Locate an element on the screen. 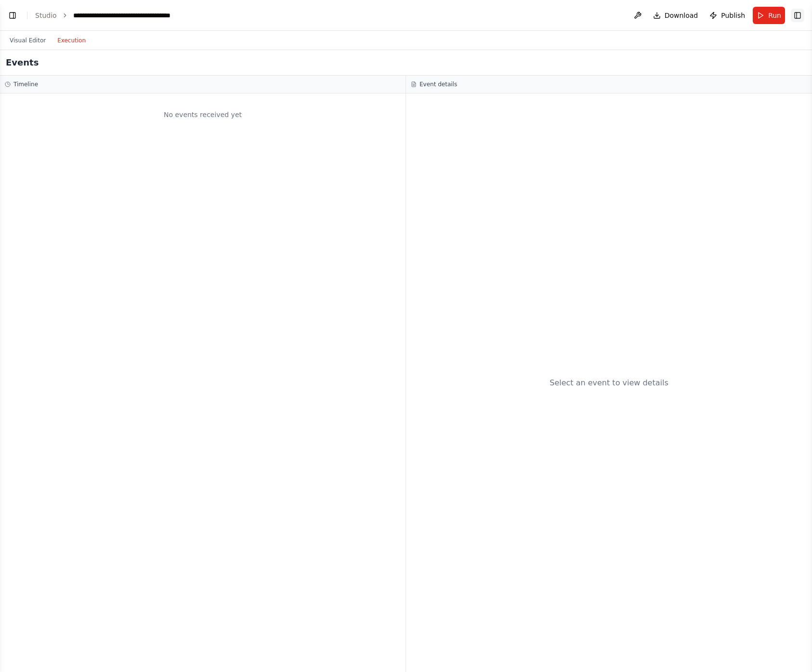 The height and width of the screenshot is (672, 812). button: Download is located at coordinates (676, 16).